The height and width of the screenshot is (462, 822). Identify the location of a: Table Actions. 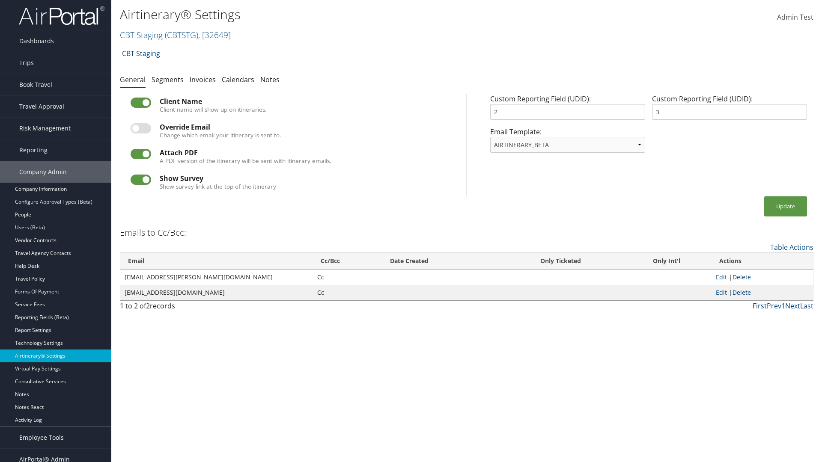
(792, 247).